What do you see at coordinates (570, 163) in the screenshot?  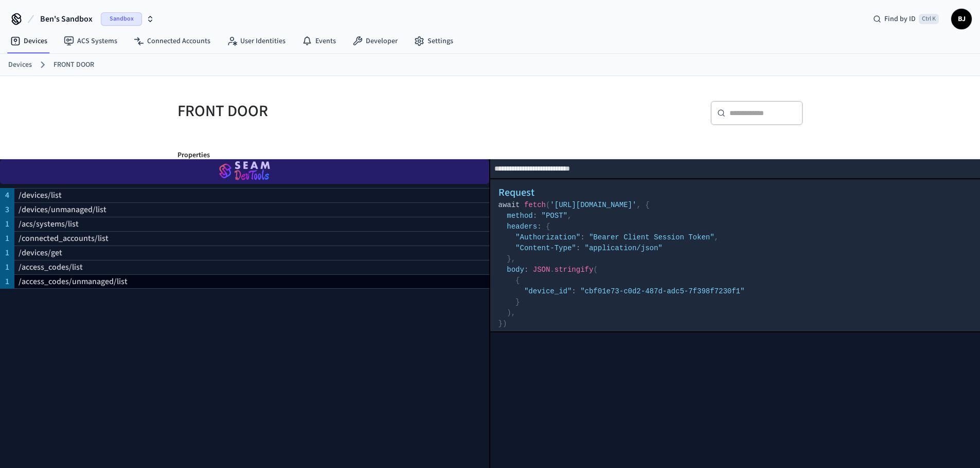 I see `div: ant example` at bounding box center [570, 163].